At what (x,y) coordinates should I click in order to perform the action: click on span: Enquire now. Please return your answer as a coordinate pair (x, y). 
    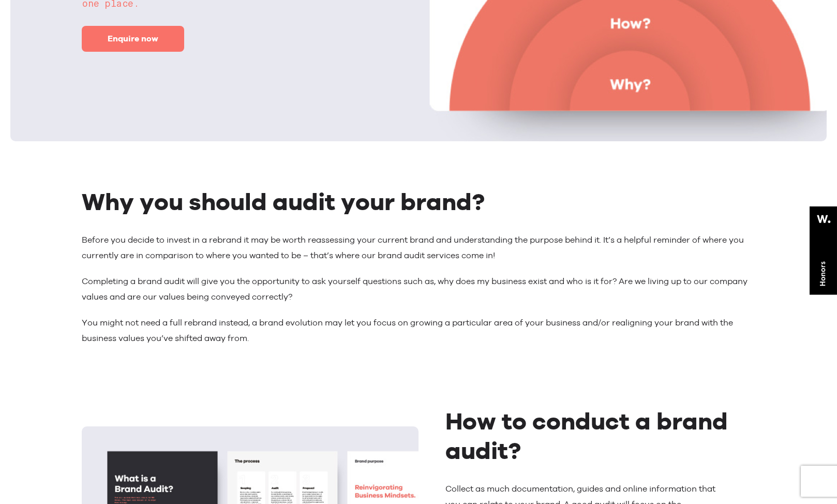
    Looking at the image, I should click on (133, 38).